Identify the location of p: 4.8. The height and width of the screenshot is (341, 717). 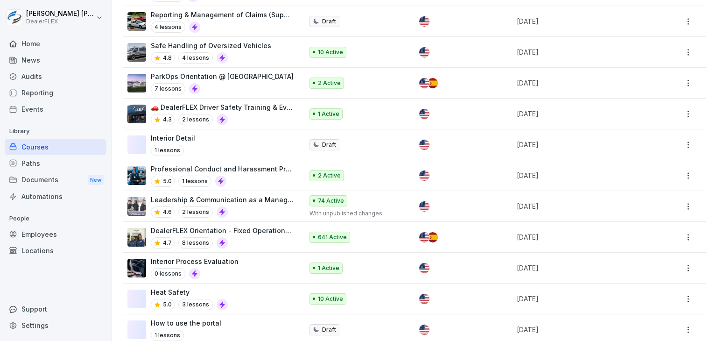
(167, 58).